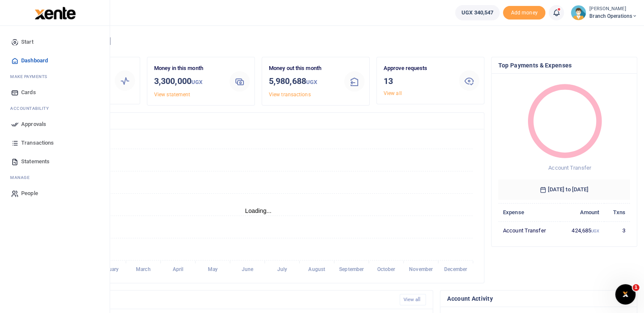 Image resolution: width=644 pixels, height=313 pixels. What do you see at coordinates (178, 269) in the screenshot?
I see `tspan: April` at bounding box center [178, 269].